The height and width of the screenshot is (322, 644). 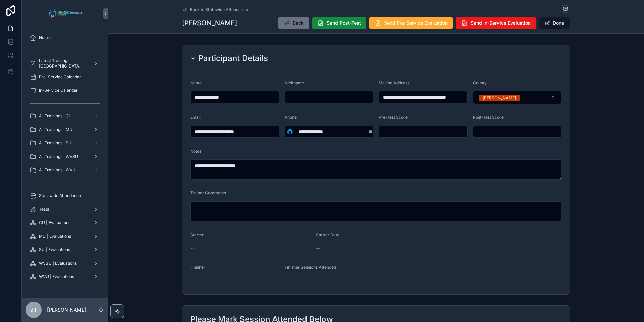 What do you see at coordinates (65, 38) in the screenshot?
I see `a: Home` at bounding box center [65, 38].